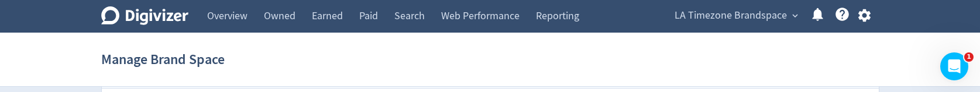 The height and width of the screenshot is (92, 980). Describe the element at coordinates (736, 16) in the screenshot. I see `button: LA Timezone Brandspace` at that location.